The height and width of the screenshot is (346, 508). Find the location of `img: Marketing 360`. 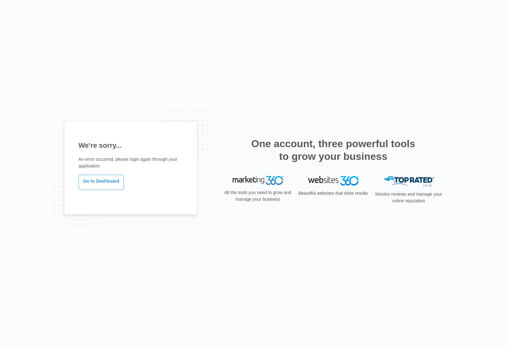

img: Marketing 360 is located at coordinates (258, 180).